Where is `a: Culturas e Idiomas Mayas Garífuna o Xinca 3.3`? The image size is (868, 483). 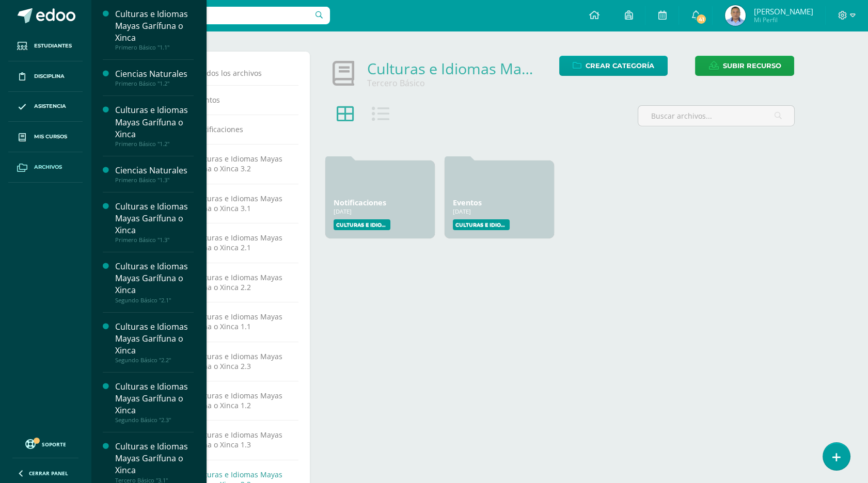
a: Culturas e Idiomas Mayas Garífuna o Xinca 3.3 is located at coordinates (527, 68).